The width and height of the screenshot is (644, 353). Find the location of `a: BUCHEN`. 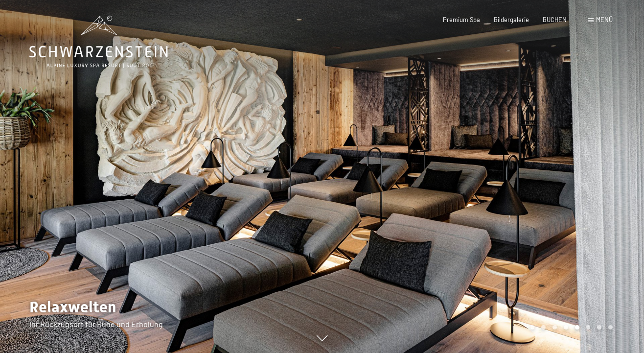

a: BUCHEN is located at coordinates (555, 20).